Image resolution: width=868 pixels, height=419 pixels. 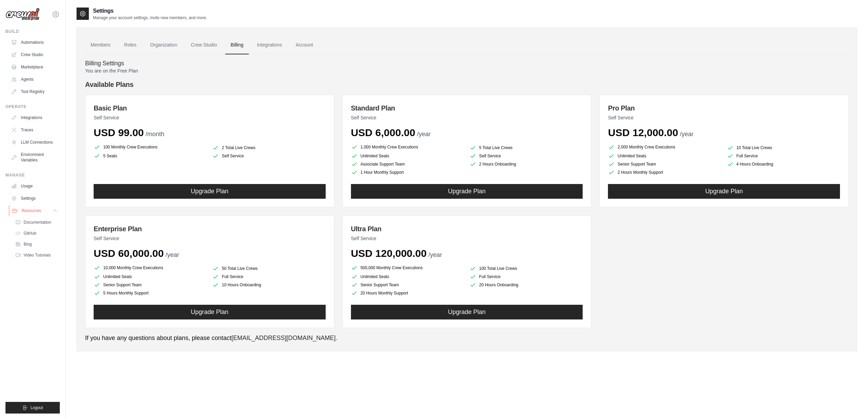 I want to click on span: USD 99.00, so click(x=119, y=132).